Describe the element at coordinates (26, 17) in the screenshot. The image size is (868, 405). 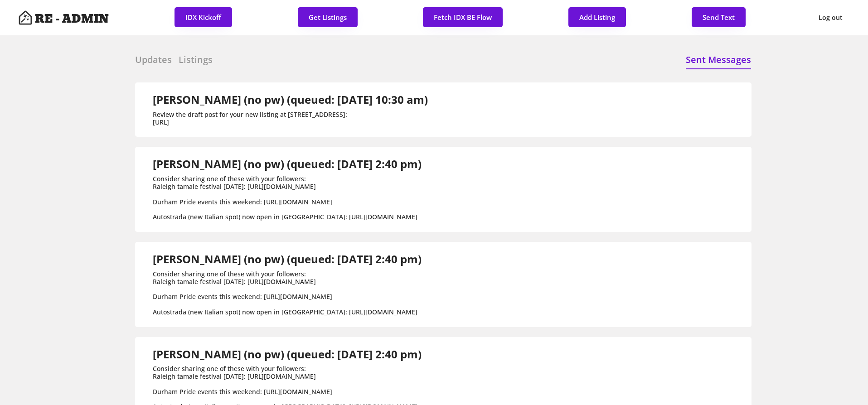
I see `img: Artboard%201%20copy%203.svg` at that location.